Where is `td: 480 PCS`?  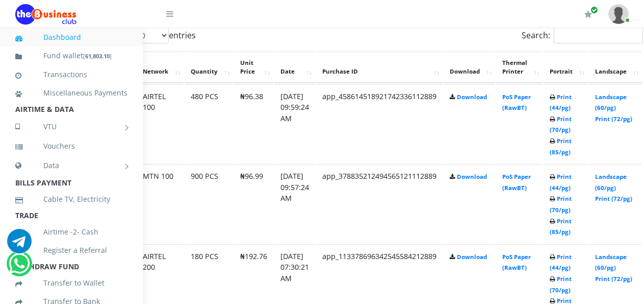 td: 480 PCS is located at coordinates (209, 124).